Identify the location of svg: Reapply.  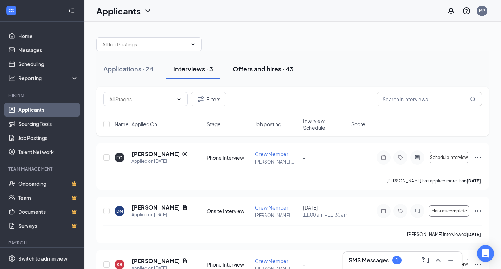
(185, 154).